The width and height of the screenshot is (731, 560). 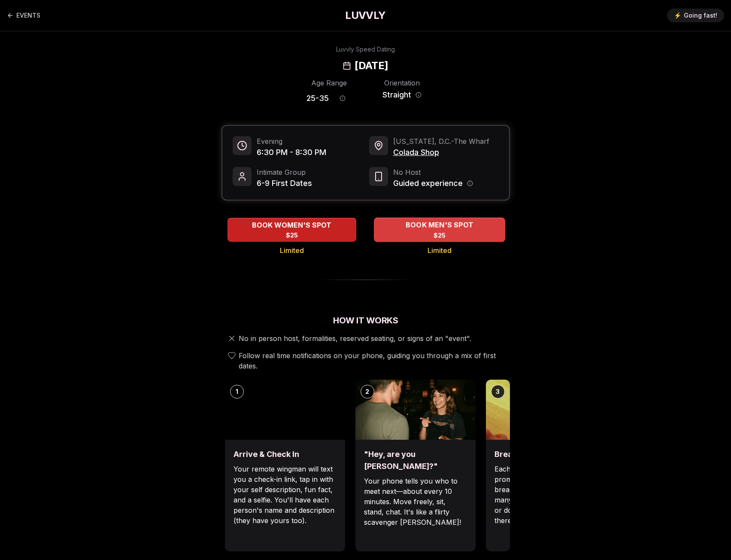 What do you see at coordinates (396, 95) in the screenshot?
I see `span: Straight` at bounding box center [396, 95].